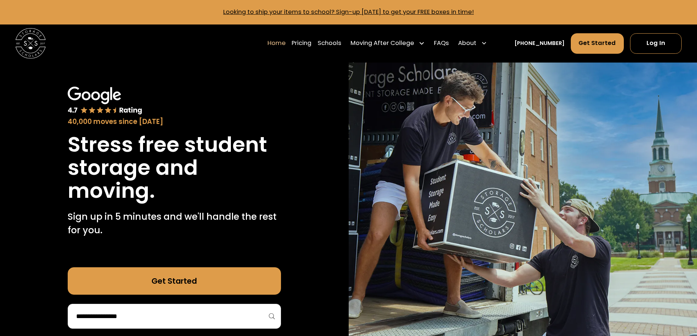  What do you see at coordinates (441, 43) in the screenshot?
I see `a: FAQs` at bounding box center [441, 43].